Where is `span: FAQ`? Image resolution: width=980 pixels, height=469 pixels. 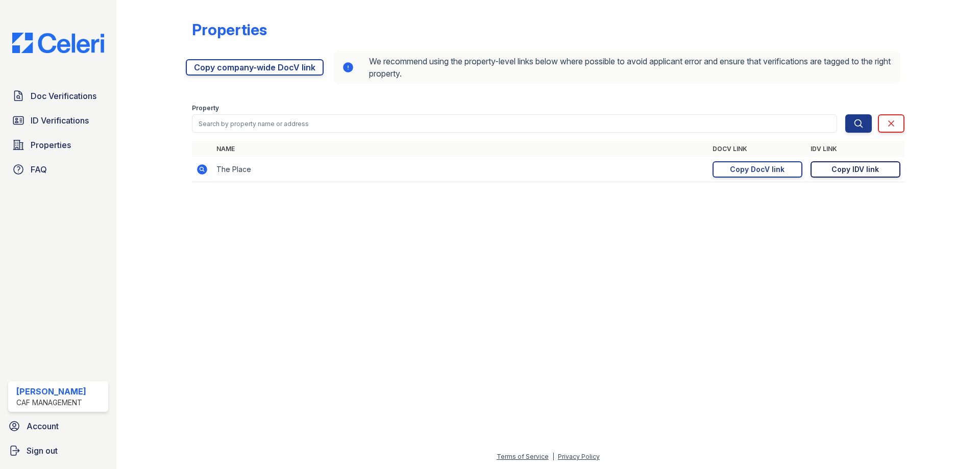
span: FAQ is located at coordinates (39, 169).